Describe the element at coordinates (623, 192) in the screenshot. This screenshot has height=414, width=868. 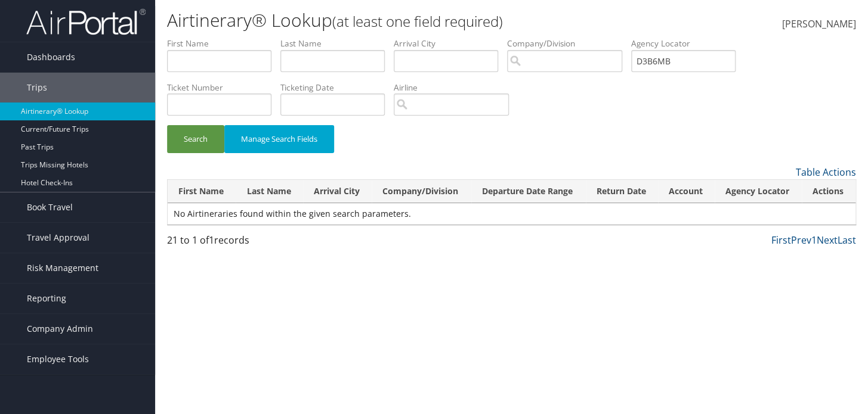
I see `th: Return Date: activate to sort column ascending` at that location.